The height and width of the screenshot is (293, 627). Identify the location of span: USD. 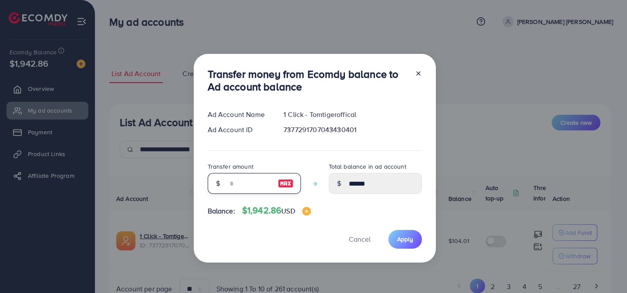
(288, 211).